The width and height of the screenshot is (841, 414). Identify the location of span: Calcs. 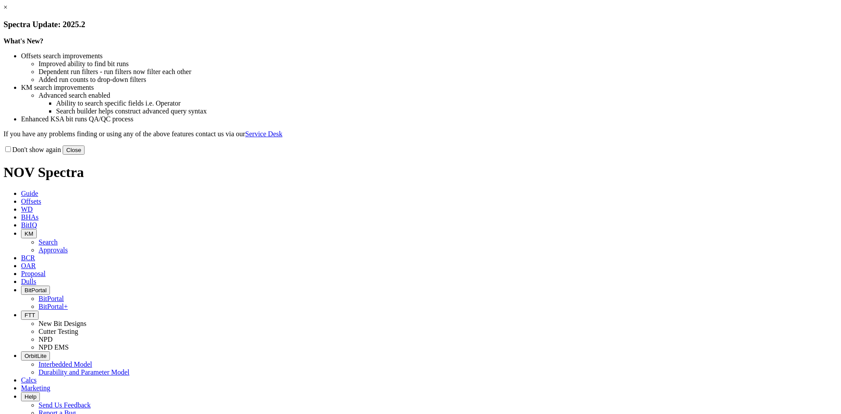
(29, 380).